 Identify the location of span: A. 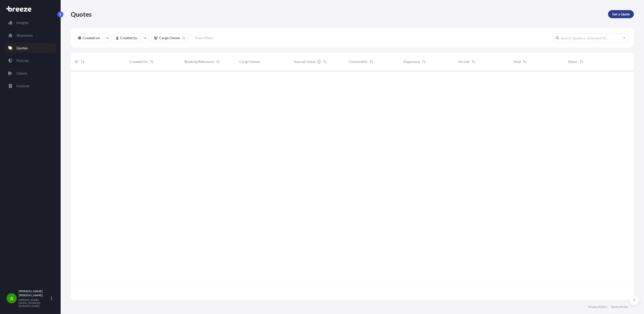
(11, 298).